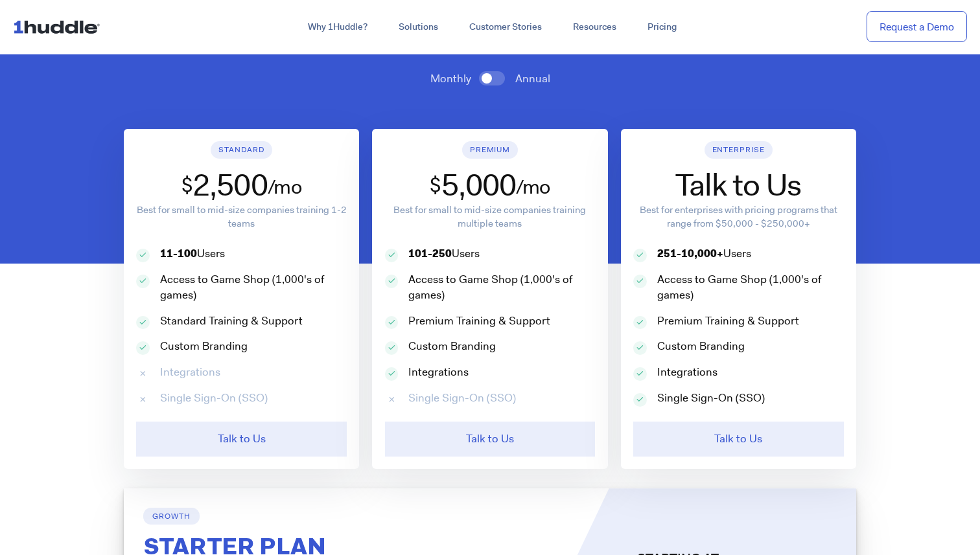  I want to click on div: Talk to Us, so click(738, 186).